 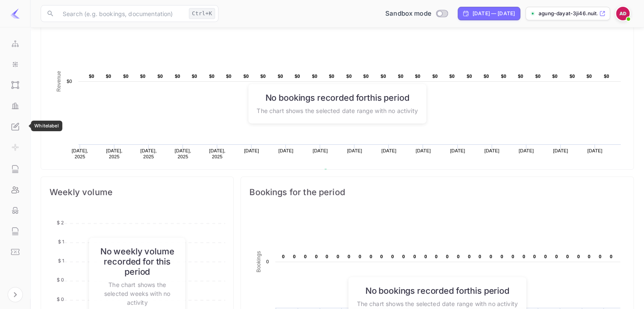 I want to click on div: Whitelabel, so click(x=46, y=126).